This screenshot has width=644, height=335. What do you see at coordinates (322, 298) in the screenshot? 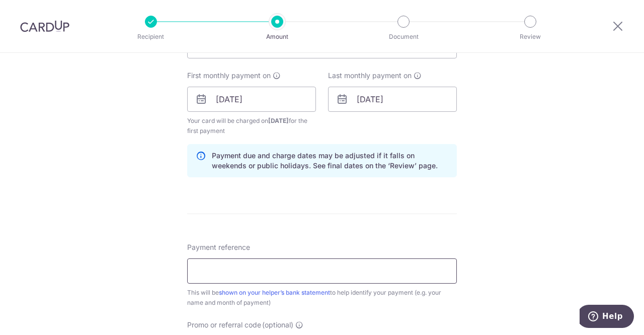
I see `div: This will be to help identify your payment (e.g. your name and month of payment)` at bounding box center [322, 298].